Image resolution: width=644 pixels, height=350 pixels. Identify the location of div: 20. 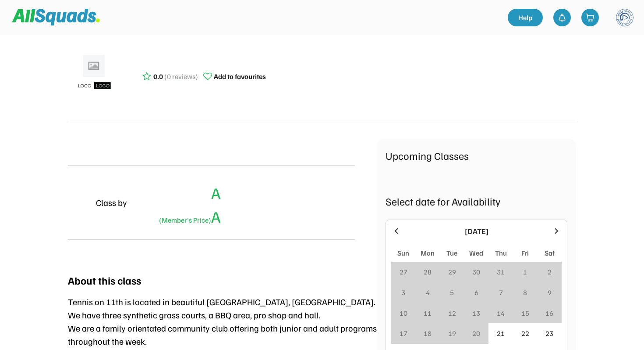
(477, 333).